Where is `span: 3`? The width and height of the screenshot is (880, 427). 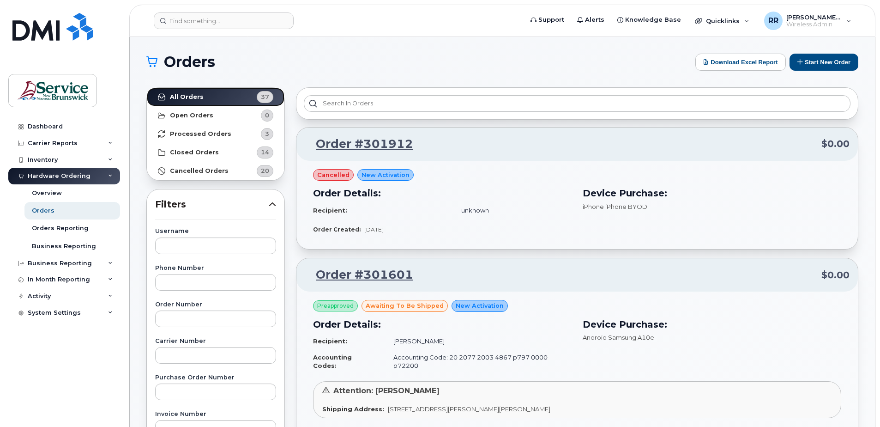 span: 3 is located at coordinates (267, 133).